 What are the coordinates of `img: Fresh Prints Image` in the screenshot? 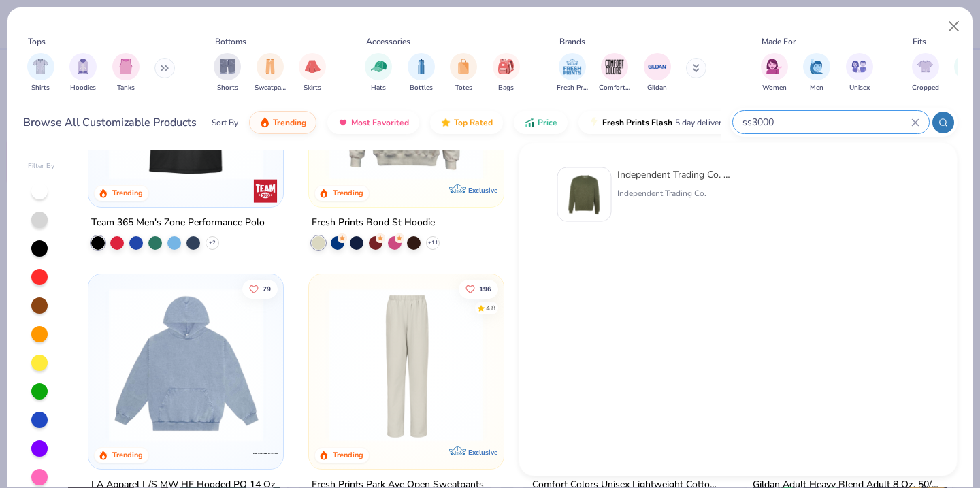 It's located at (573, 67).